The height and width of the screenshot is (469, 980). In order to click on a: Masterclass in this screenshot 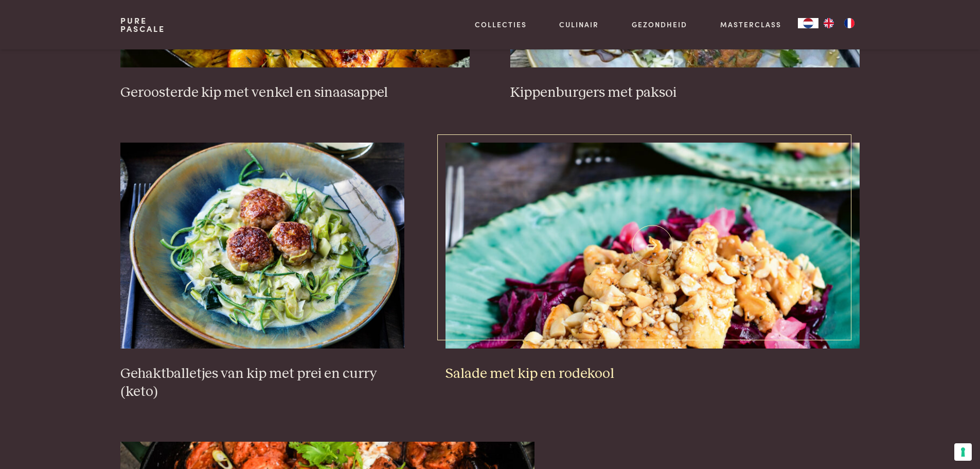, I will do `click(750, 24)`.